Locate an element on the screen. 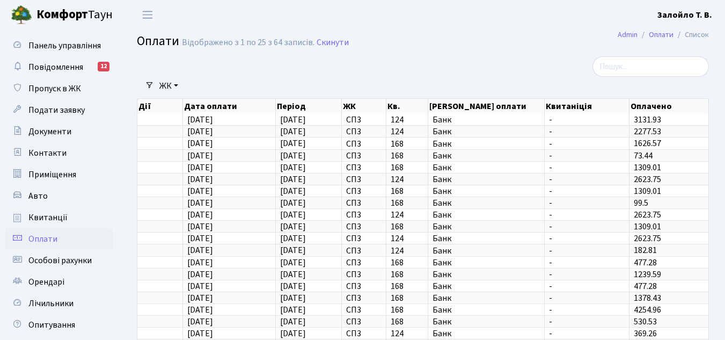 The height and width of the screenshot is (340, 725). span: 73.44 is located at coordinates (643, 156).